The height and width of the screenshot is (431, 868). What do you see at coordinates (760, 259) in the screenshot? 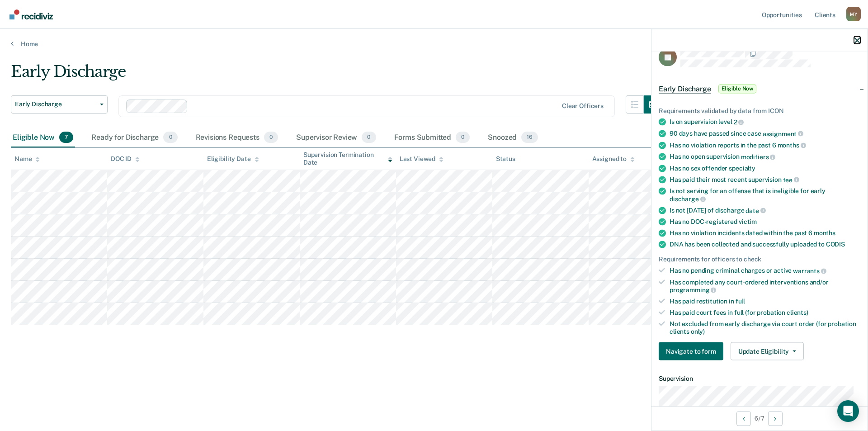
I see `div: Requirements for officers to check` at bounding box center [760, 259].